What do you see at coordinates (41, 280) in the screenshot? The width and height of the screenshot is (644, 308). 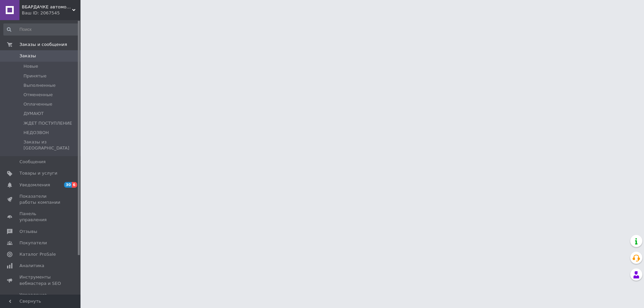 I see `span: Инструменты вебмастера и SEO` at bounding box center [41, 280].